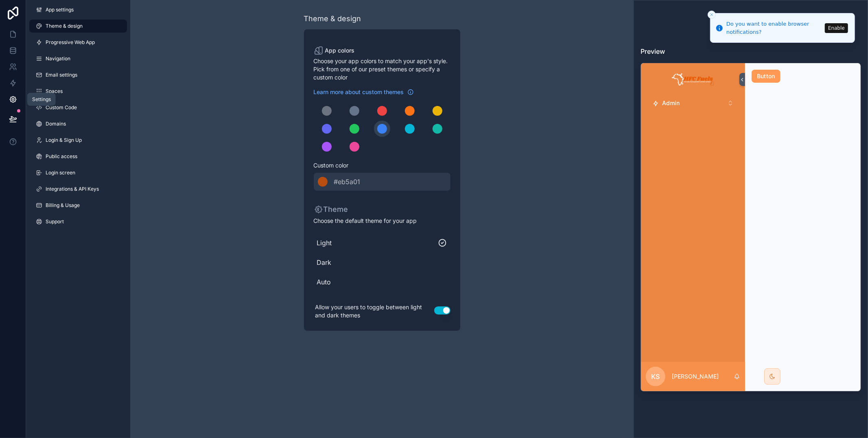 The image size is (868, 438). I want to click on a: App settings, so click(78, 10).